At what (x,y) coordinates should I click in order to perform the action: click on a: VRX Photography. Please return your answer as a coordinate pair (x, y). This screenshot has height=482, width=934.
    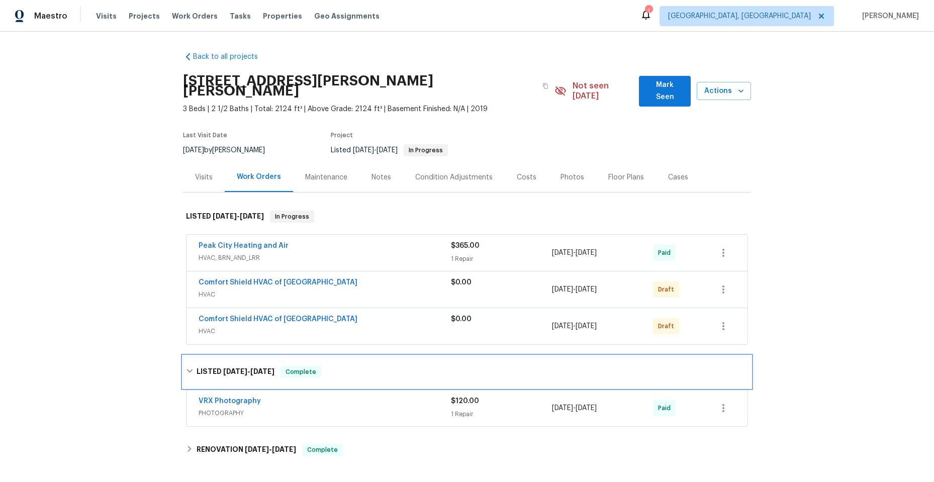
    Looking at the image, I should click on (230, 401).